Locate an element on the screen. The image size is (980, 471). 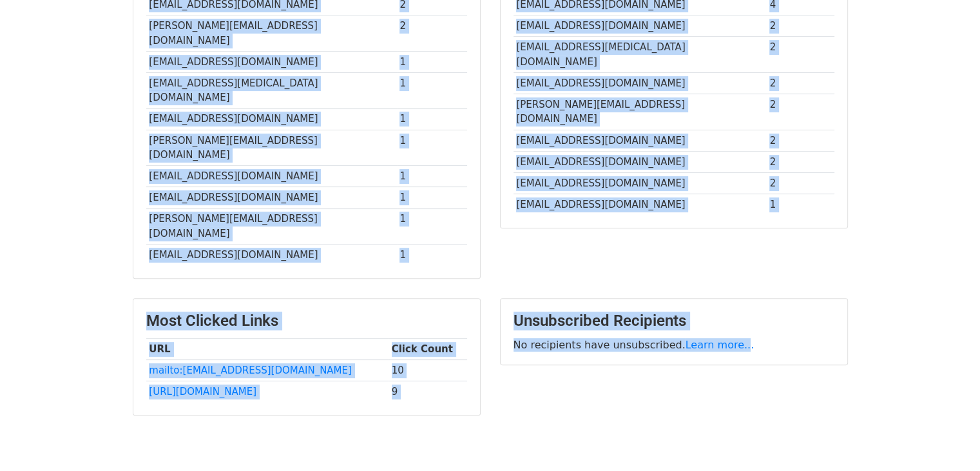
a: Learn more... is located at coordinates (720, 344).